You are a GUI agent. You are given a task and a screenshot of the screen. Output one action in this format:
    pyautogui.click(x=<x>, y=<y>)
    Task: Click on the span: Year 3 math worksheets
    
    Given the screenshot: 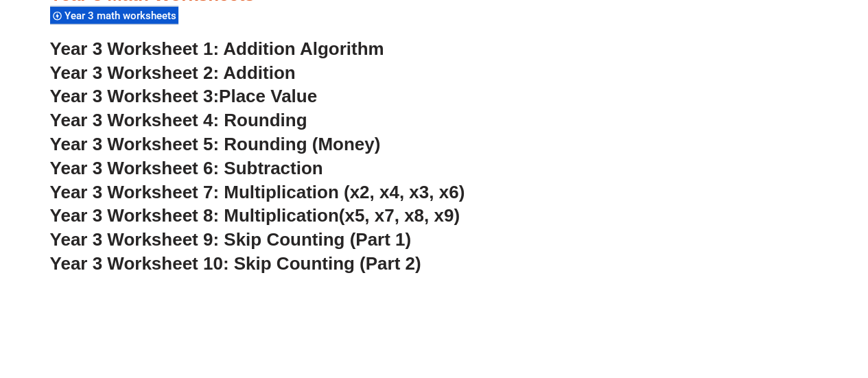 What is the action you would take?
    pyautogui.click(x=122, y=16)
    